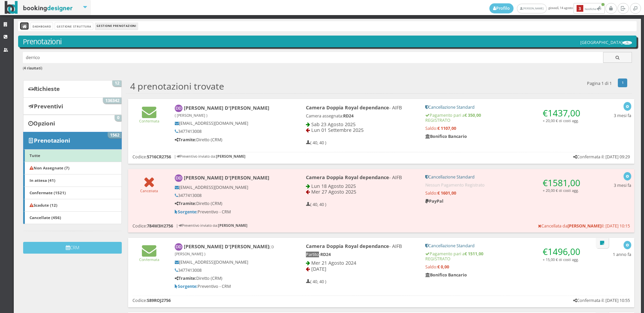  Describe the element at coordinates (158, 301) in the screenshot. I see `b: S89ROJ2756` at that location.